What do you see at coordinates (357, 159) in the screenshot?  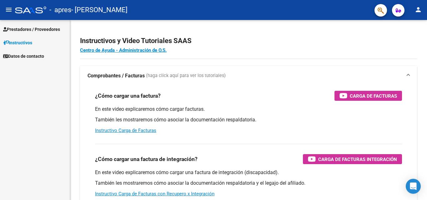 I see `span: Carga de Facturas Integración` at bounding box center [357, 159].